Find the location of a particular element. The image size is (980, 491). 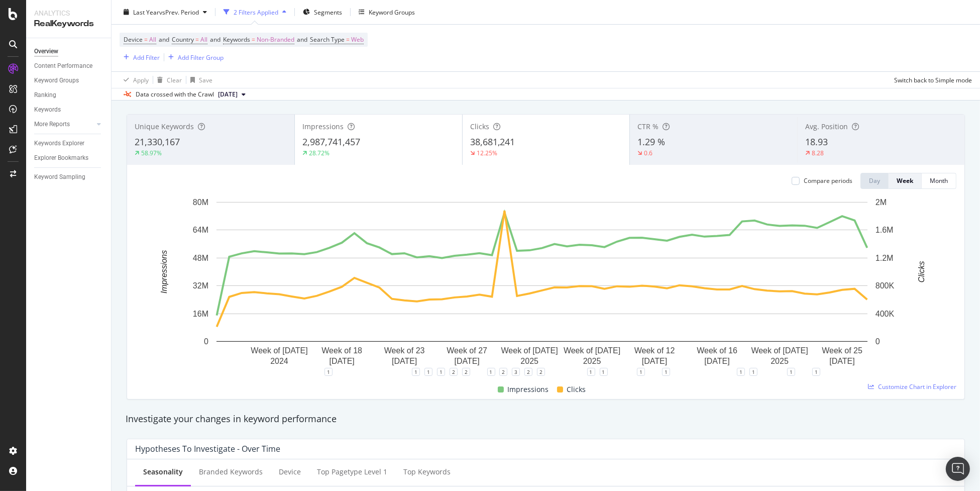

span: 38,681,241 is located at coordinates (492, 141).